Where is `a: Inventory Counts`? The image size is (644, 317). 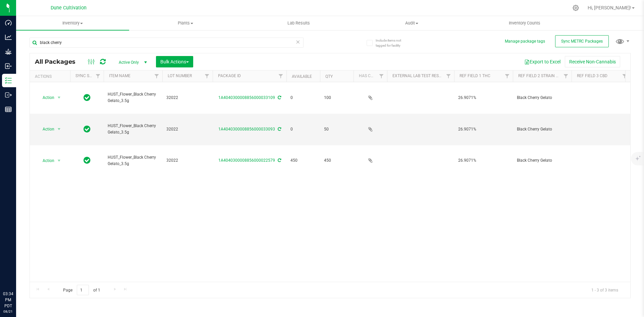 a: Inventory Counts is located at coordinates (525, 23).